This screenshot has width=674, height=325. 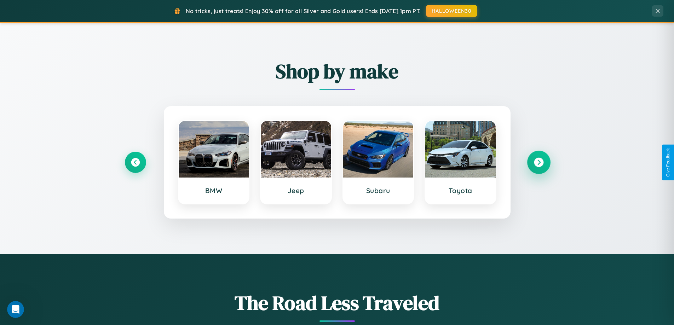 I want to click on h3: Toyota, so click(x=460, y=191).